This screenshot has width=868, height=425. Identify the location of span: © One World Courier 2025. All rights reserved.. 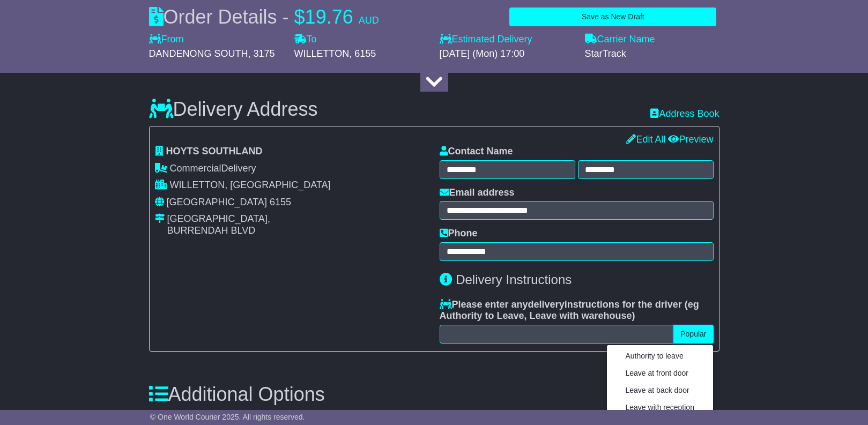
(227, 417).